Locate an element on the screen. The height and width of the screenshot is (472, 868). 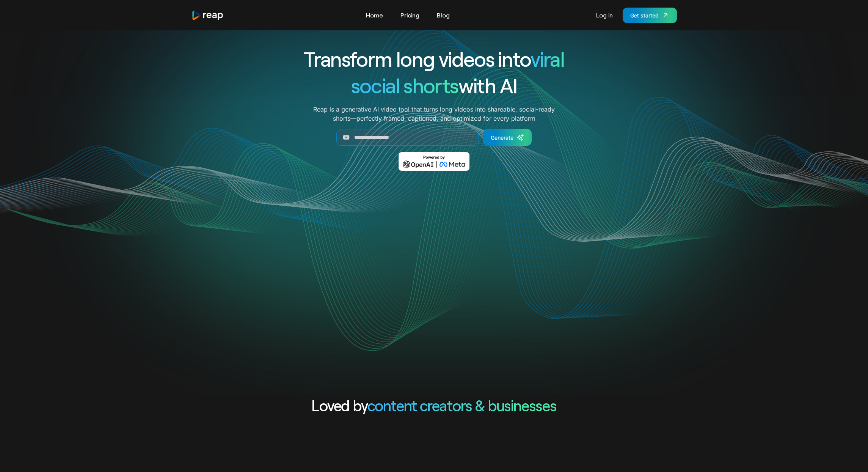
span: social shorts is located at coordinates (405, 85).